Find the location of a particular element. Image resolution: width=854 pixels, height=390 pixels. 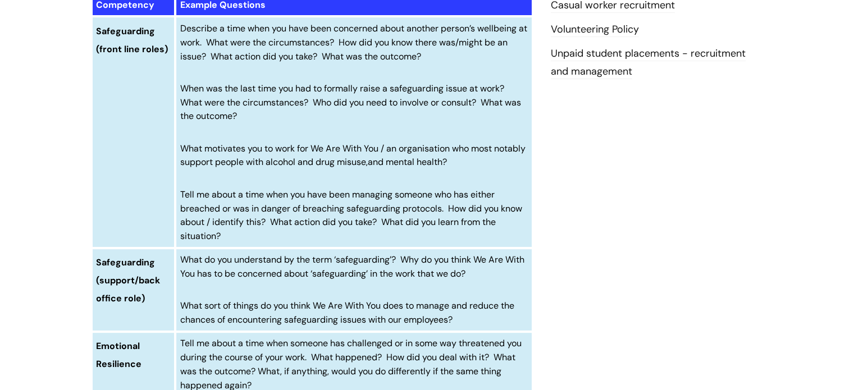

span: Describe a time when you have been concerned about another person’s wellbeing at work. What were ... is located at coordinates (354, 42).